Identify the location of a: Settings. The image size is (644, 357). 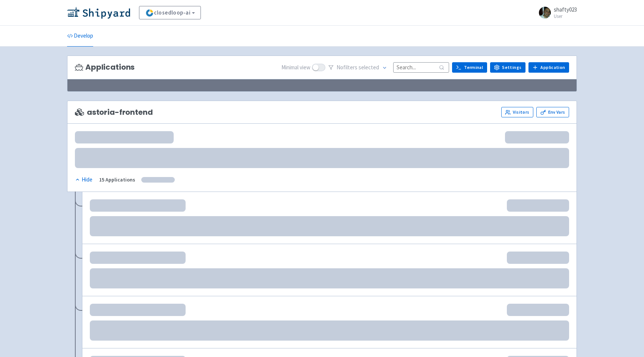
(507, 67).